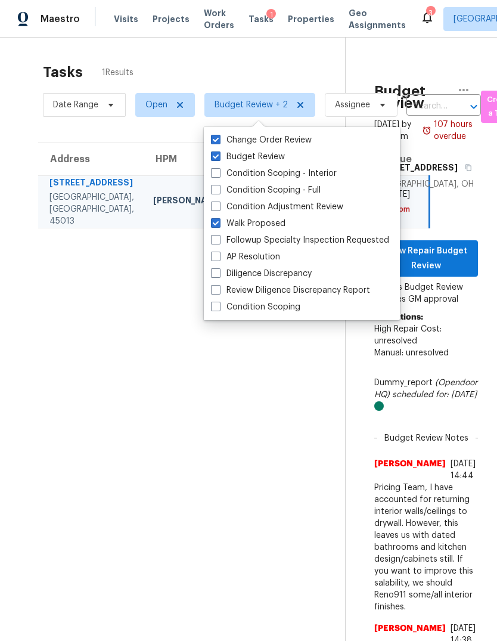  I want to click on button: Copy Address, so click(466, 167).